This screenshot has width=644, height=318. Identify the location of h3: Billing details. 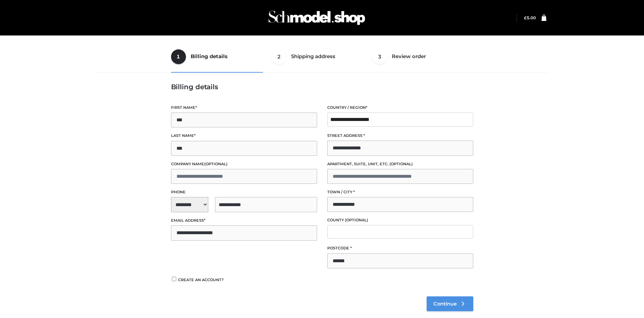
(322, 87).